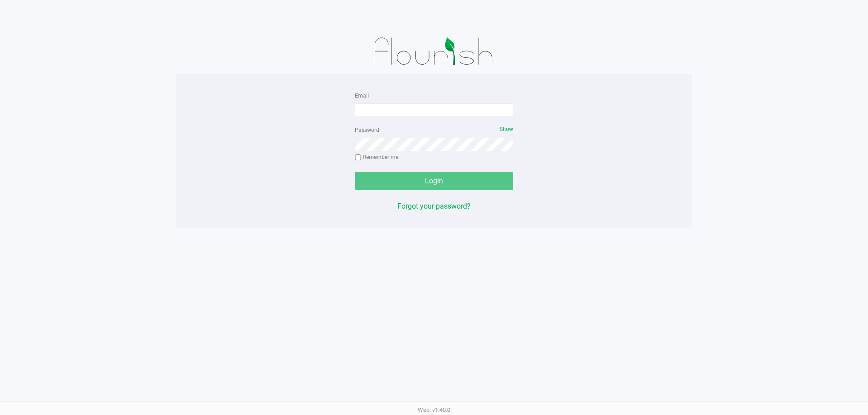  I want to click on span: Show, so click(507, 129).